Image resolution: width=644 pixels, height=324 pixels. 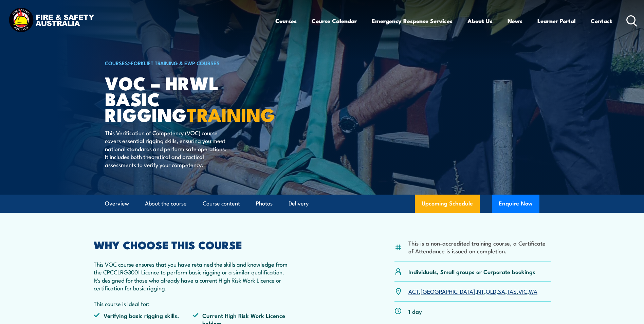 I want to click on a: TAS, so click(x=512, y=291).